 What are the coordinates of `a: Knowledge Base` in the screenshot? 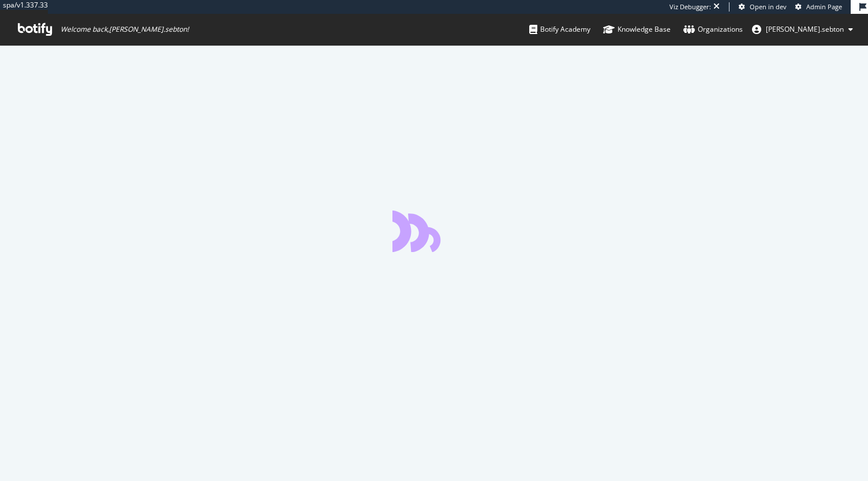 It's located at (637, 30).